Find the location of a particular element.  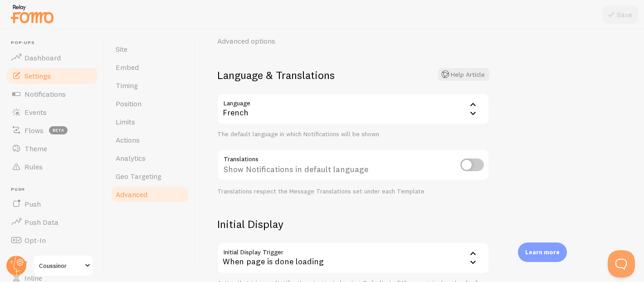

a: Site is located at coordinates (150, 49).